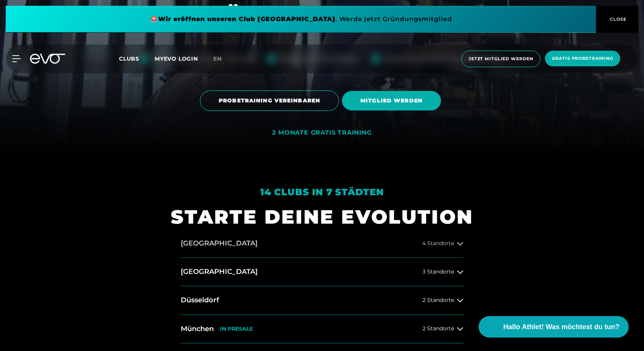 The image size is (644, 351). What do you see at coordinates (322, 300) in the screenshot?
I see `button: Düsseldorf2 Standorte` at bounding box center [322, 300].